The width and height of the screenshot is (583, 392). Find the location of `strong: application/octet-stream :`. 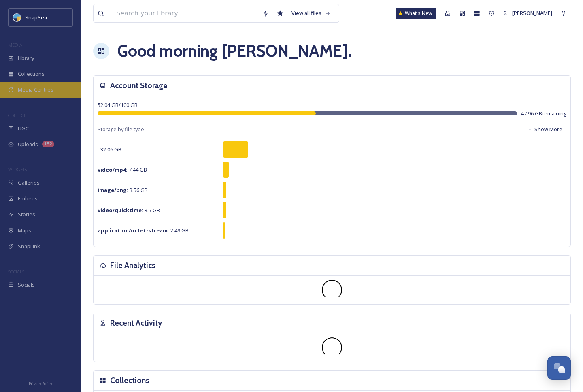

strong: application/octet-stream : is located at coordinates (133, 230).